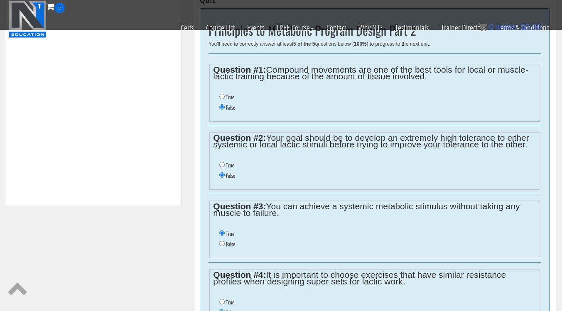 The height and width of the screenshot is (311, 562). What do you see at coordinates (510, 27) in the screenshot?
I see `a: 0 items: $0.00` at bounding box center [510, 27].